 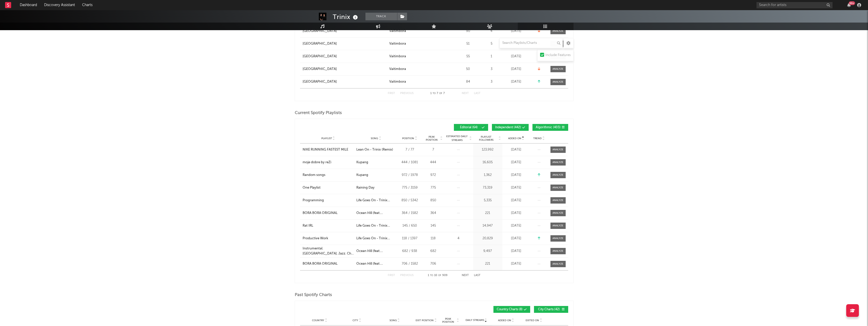 What do you see at coordinates (328, 200) in the screenshot?
I see `a: Programming` at bounding box center [328, 200].